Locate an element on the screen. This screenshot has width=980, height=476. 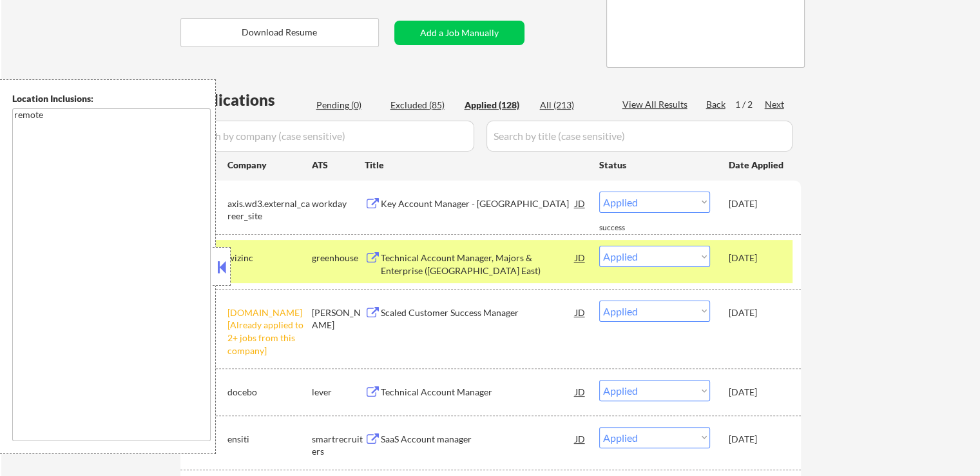
div: Date Applied is located at coordinates (757, 165).